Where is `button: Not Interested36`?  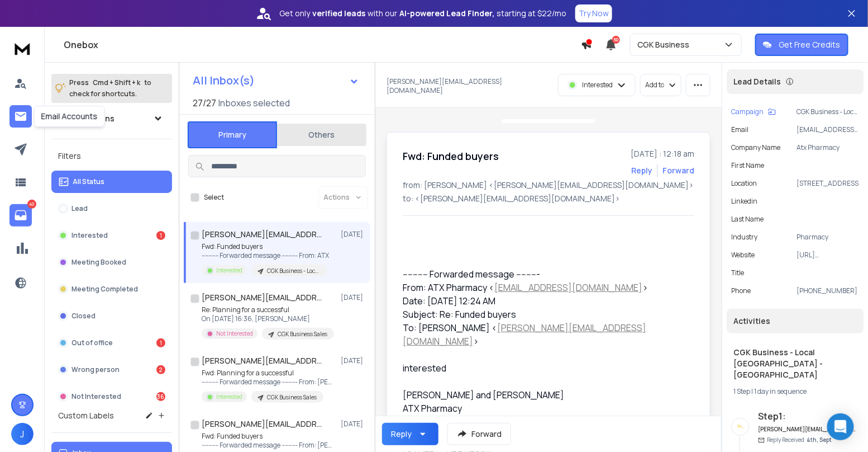
button: Not Interested36 is located at coordinates (112, 396).